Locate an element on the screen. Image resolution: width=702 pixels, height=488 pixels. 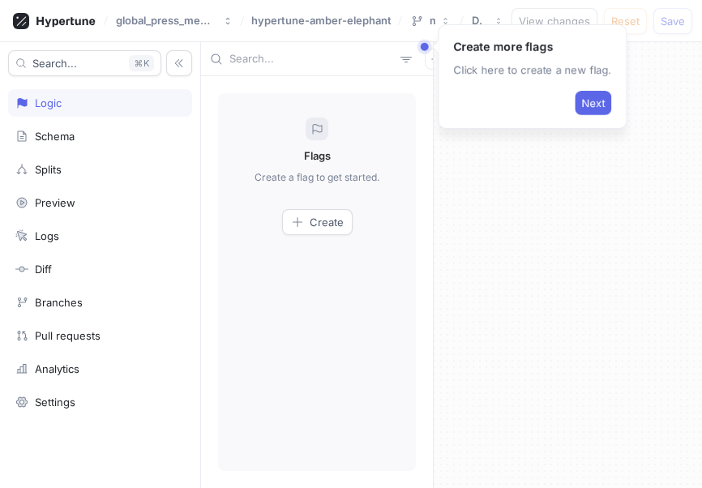
button: Draft is located at coordinates (486, 20).